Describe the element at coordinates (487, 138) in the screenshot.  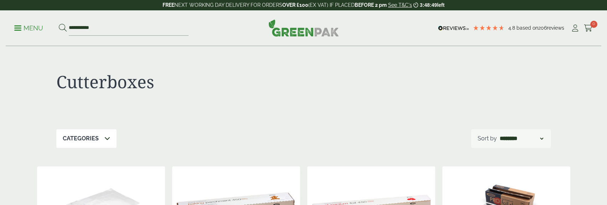
I see `p: Sort by` at that location.